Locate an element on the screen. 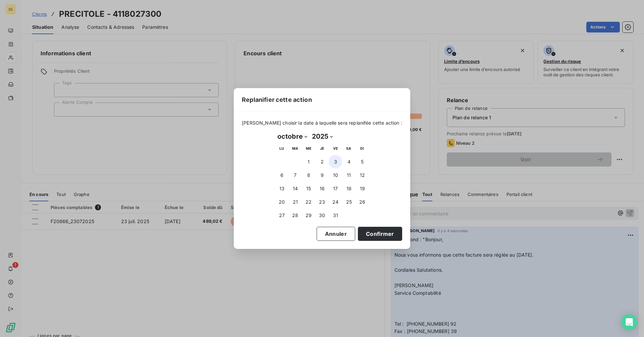  th: samedi is located at coordinates (349, 148).